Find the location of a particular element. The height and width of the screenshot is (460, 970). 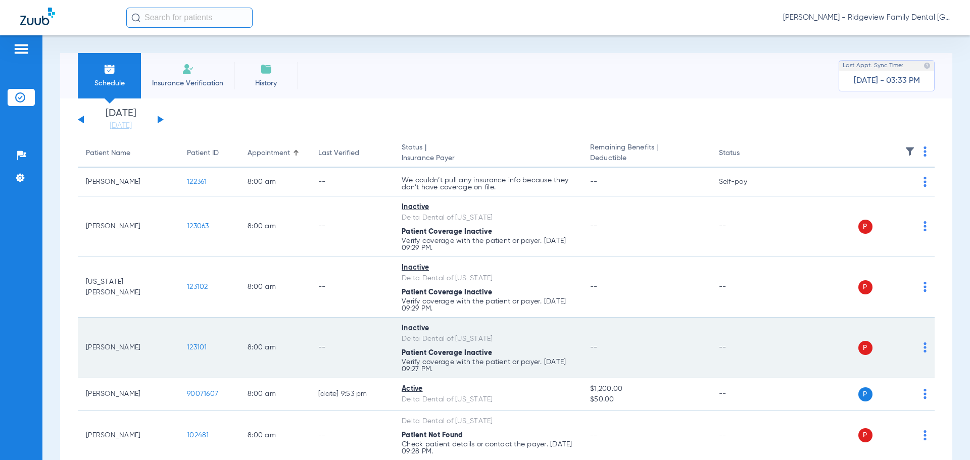

th: Remaining Benefits | is located at coordinates (646, 154).